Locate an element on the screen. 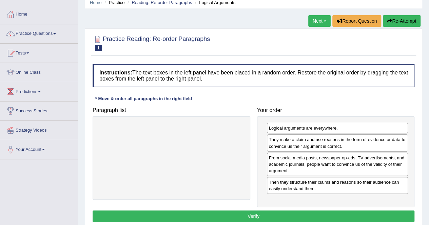 The image size is (429, 225). span: 1 is located at coordinates (98, 48).